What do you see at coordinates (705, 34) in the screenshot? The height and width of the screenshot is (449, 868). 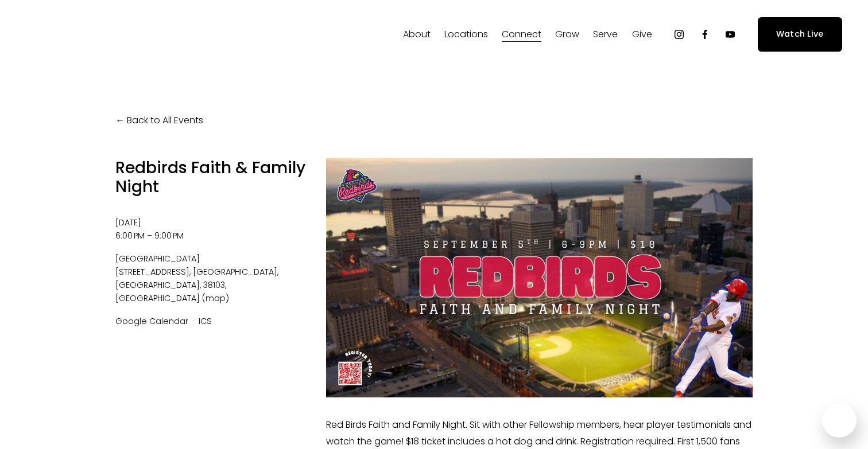 I see `a: Facebook` at bounding box center [705, 34].